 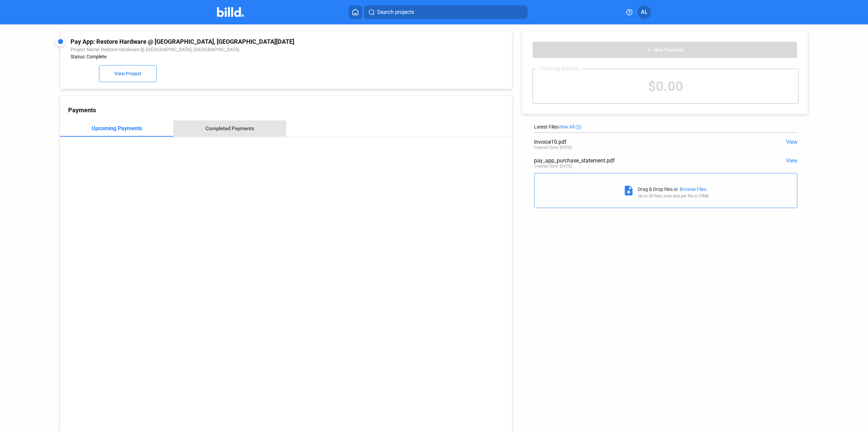 What do you see at coordinates (569, 127) in the screenshot?
I see `span: View All (2)` at bounding box center [569, 127].